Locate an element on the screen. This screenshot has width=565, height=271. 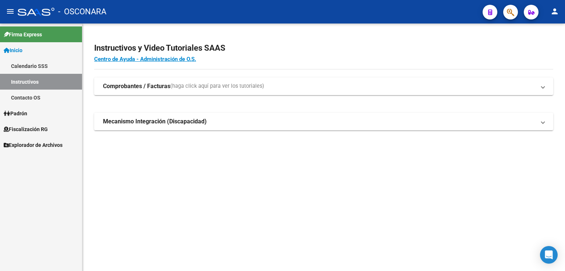
span: Explorador de Archivos is located at coordinates (33, 145).